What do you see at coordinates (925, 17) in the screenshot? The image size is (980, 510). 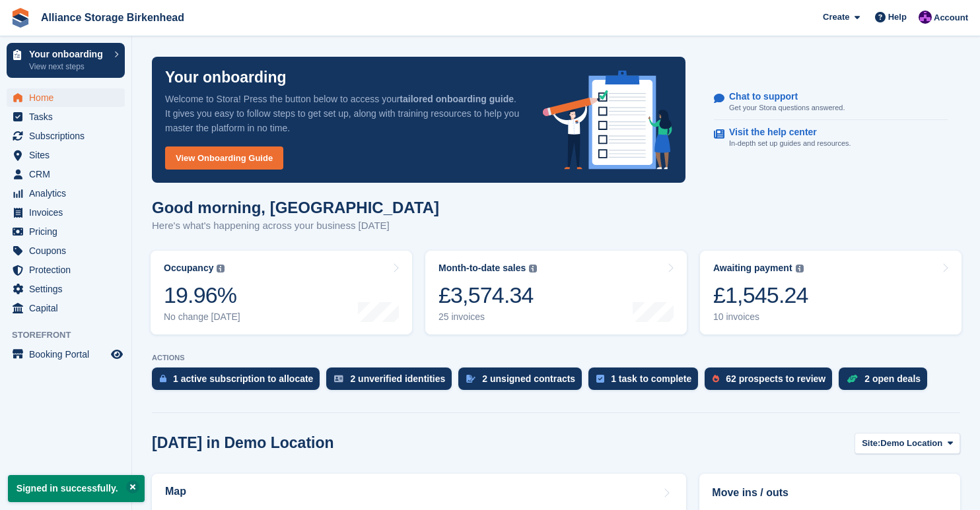 I see `img: Romilly Norton` at bounding box center [925, 17].